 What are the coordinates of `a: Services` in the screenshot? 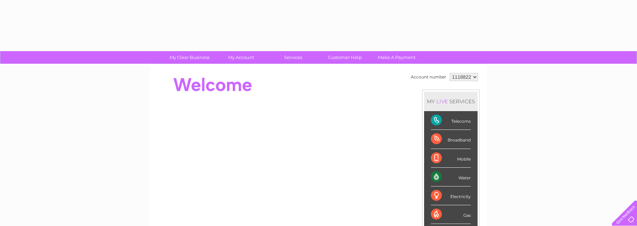 It's located at (293, 57).